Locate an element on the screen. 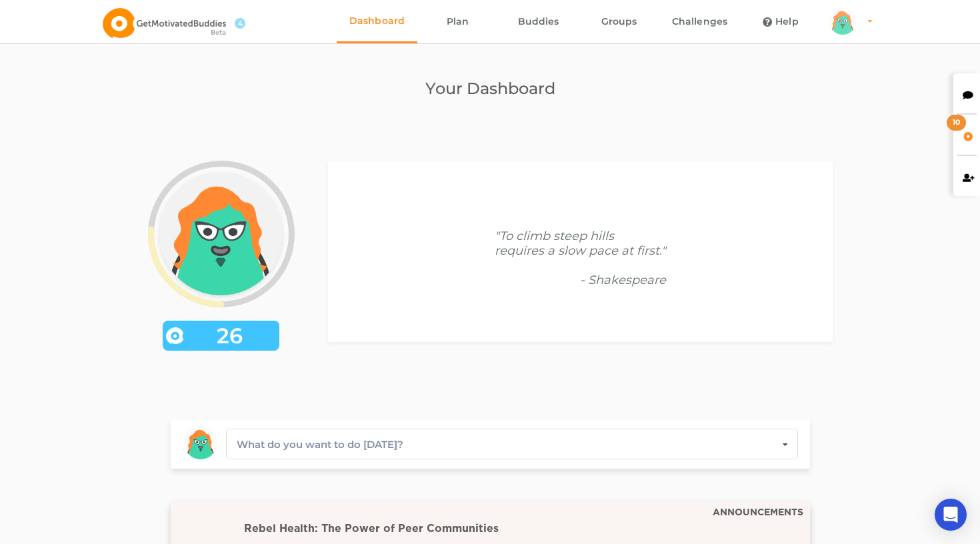 The image size is (980, 544). span: Rebel Health: The Power of Peer Communities is located at coordinates (371, 529).